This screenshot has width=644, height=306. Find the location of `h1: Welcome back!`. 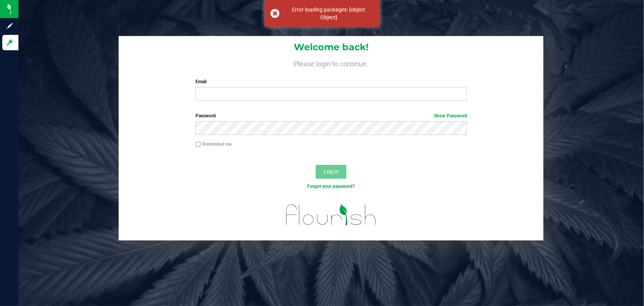

h1: Welcome back! is located at coordinates (331, 47).